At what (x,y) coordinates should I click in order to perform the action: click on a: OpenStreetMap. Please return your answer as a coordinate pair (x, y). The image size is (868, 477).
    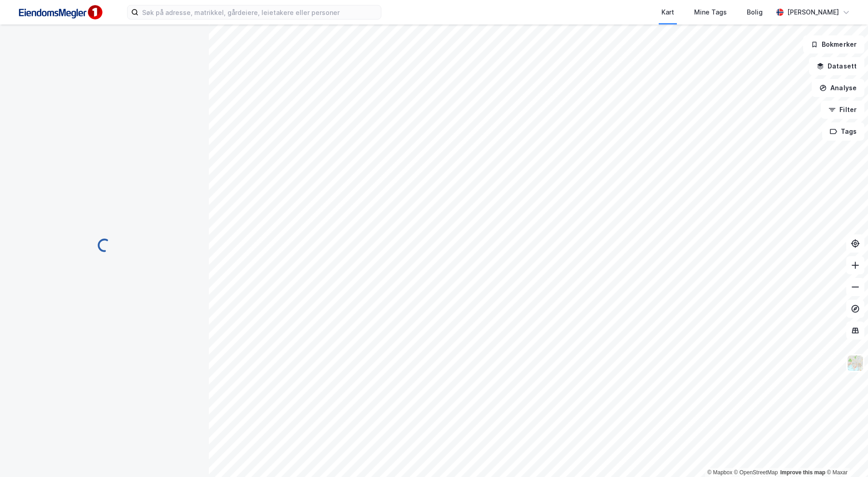
    Looking at the image, I should click on (756, 473).